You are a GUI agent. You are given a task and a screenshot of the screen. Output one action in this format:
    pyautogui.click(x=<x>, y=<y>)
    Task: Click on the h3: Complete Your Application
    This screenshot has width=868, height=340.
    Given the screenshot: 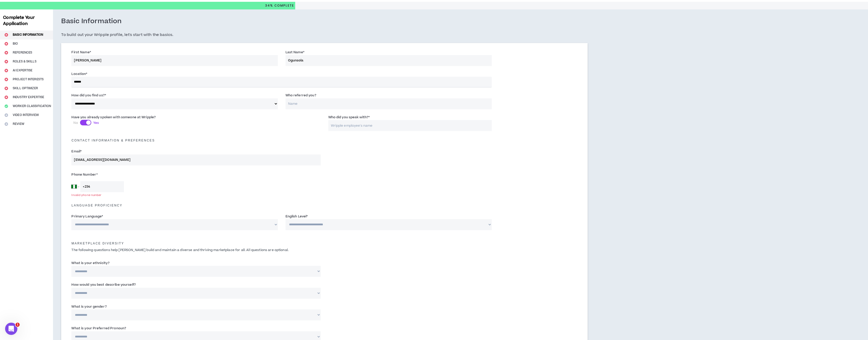 What is the action you would take?
    pyautogui.click(x=27, y=21)
    